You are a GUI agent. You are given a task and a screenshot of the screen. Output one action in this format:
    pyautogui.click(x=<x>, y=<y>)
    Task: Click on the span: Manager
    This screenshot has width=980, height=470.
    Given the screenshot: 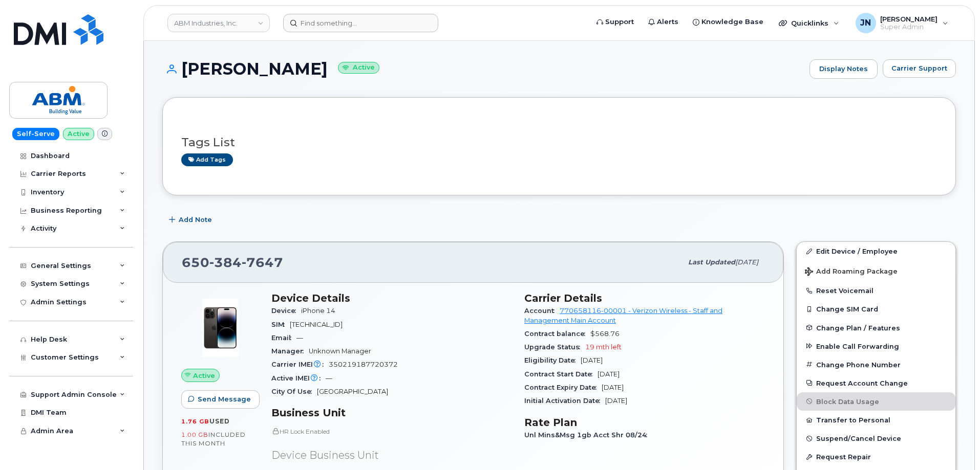 What is the action you would take?
    pyautogui.click(x=290, y=351)
    